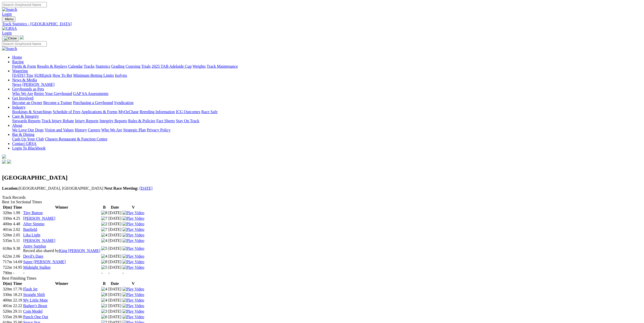 This screenshot has height=323, width=644. What do you see at coordinates (172, 66) in the screenshot?
I see `a: 2025 TAB Adelaide Cup` at bounding box center [172, 66].